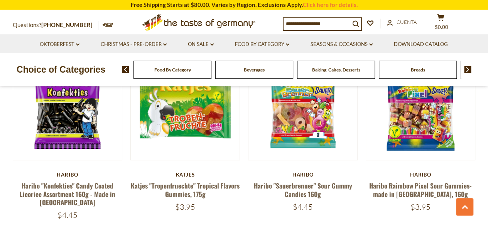  What do you see at coordinates (254, 69) in the screenshot?
I see `span: Beverages` at bounding box center [254, 69].